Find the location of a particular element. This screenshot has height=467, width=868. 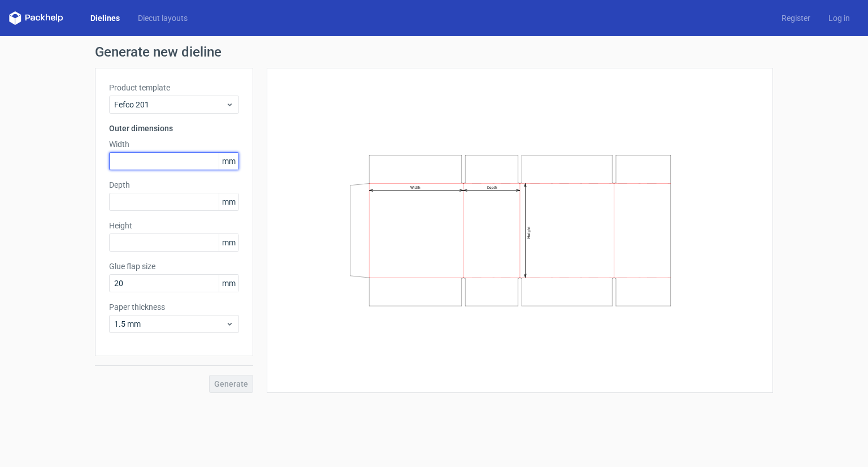

h1: Generate new dieline is located at coordinates (434, 52).